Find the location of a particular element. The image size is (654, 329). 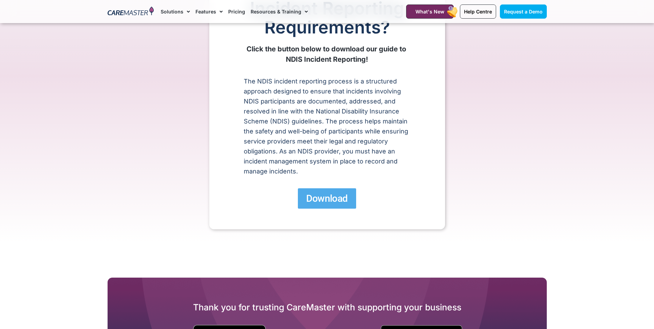

span: What's New is located at coordinates (430, 11).